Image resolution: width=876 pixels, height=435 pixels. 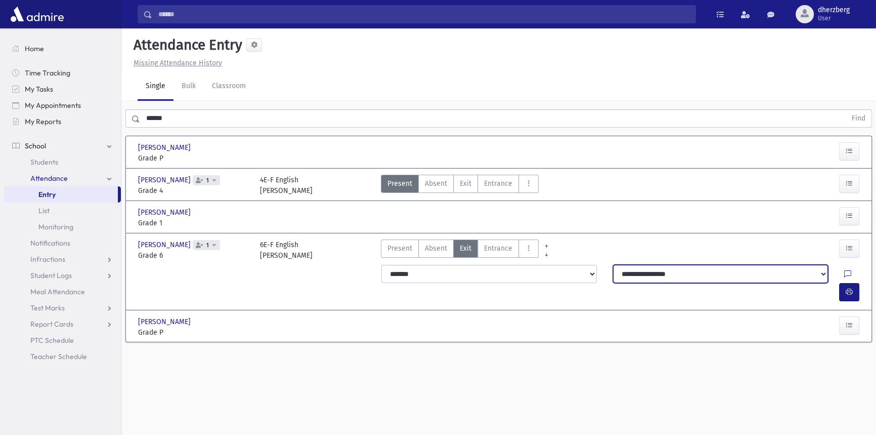 I want to click on h5: Attendance Entry, so click(x=186, y=45).